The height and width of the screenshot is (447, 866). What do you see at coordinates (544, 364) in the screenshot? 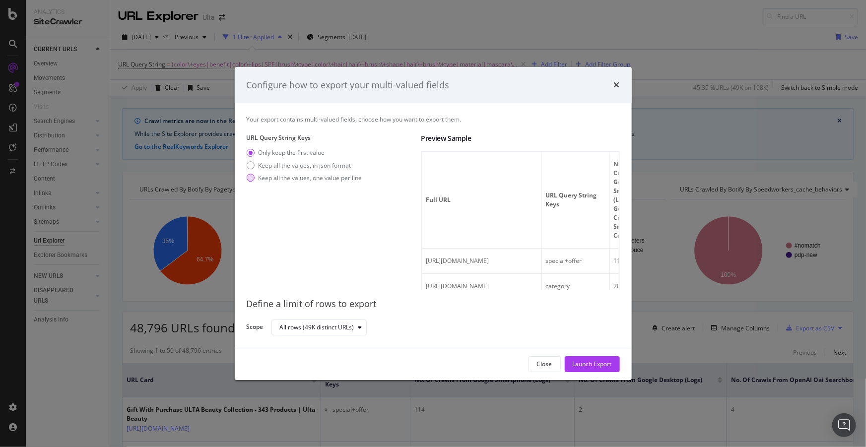
I see `div: Close` at bounding box center [544, 364].